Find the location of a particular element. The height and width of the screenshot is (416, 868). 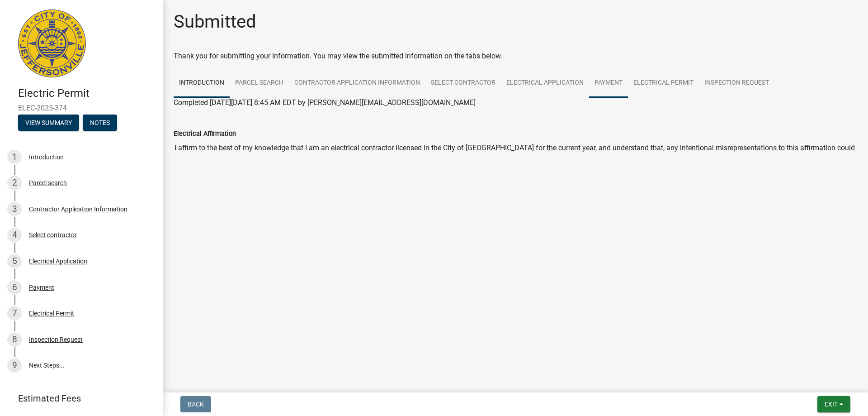

div: Inspection Request is located at coordinates (55, 339).